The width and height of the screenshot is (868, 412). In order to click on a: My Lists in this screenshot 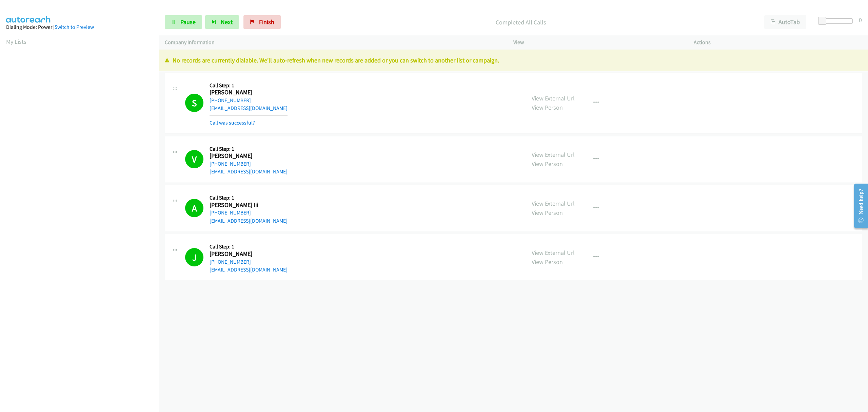, I will do `click(17, 42)`.